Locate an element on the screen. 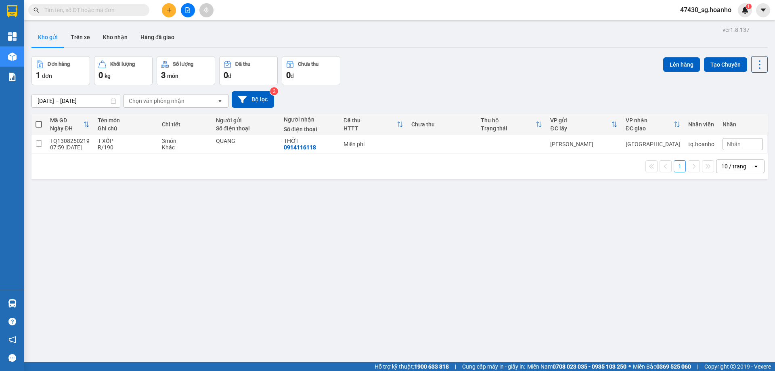 The height and width of the screenshot is (371, 775). div: ĐC lấy is located at coordinates (580, 128).